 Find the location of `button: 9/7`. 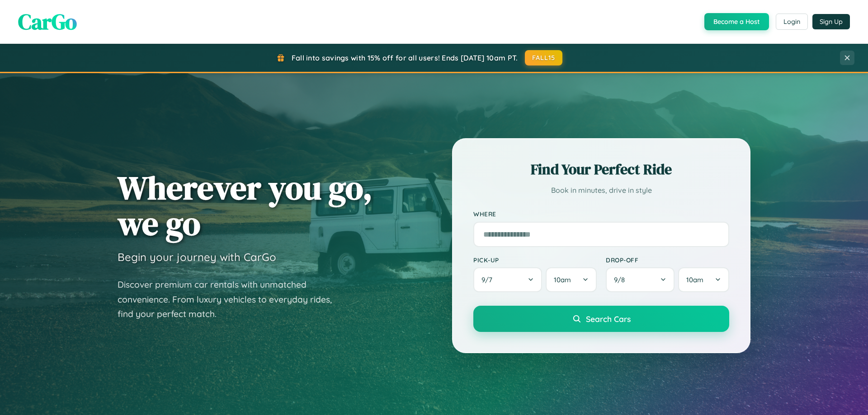

button: 9/7 is located at coordinates (508, 280).